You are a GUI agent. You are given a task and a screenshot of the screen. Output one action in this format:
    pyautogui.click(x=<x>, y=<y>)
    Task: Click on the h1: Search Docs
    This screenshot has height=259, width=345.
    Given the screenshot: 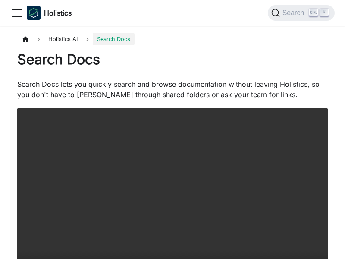 What is the action you would take?
    pyautogui.click(x=172, y=59)
    